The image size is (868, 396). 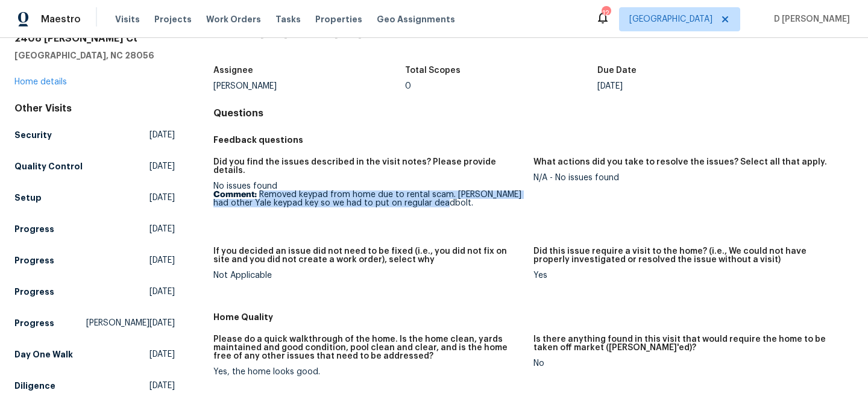 I want to click on div: Completed: to, so click(x=533, y=44).